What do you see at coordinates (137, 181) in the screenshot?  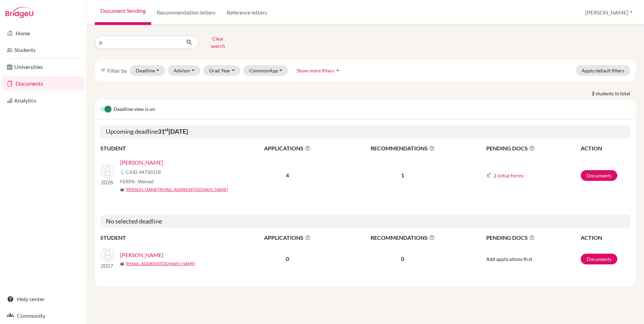 I see `span: FERPA` at bounding box center [137, 181].